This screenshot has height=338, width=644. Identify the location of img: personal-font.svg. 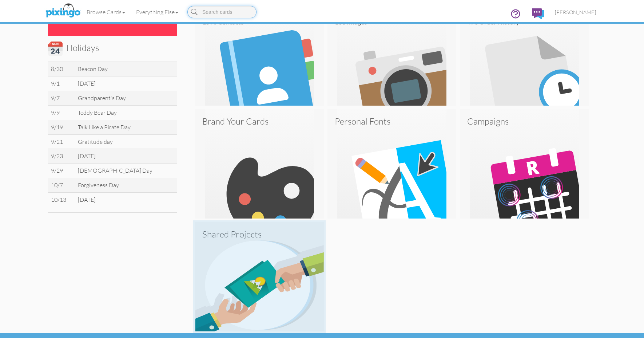
(392, 164).